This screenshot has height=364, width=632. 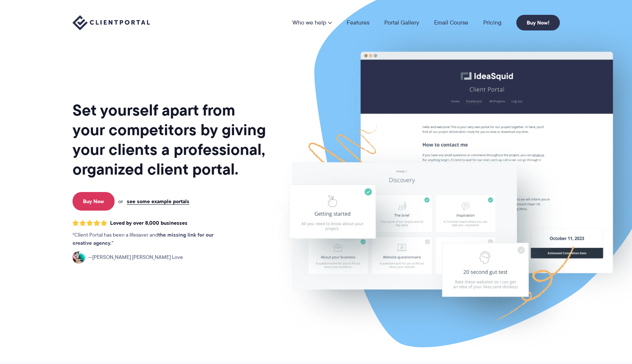 I want to click on a: Portal Gallery, so click(x=402, y=22).